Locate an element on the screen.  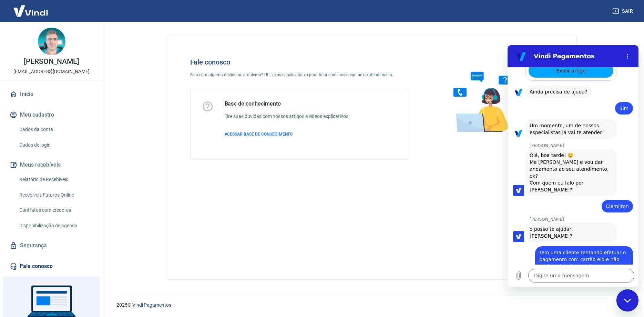
img: Vindi is located at coordinates (31, 11).